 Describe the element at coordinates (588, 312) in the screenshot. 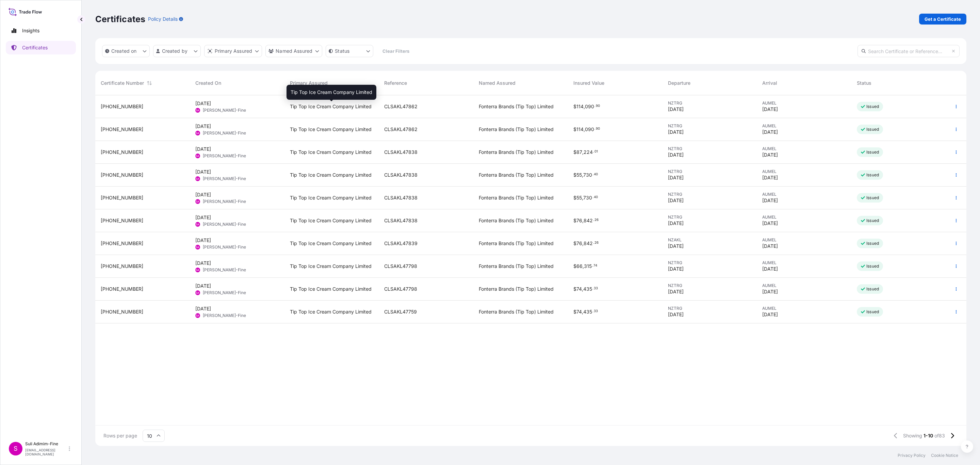

I see `span: 435` at that location.